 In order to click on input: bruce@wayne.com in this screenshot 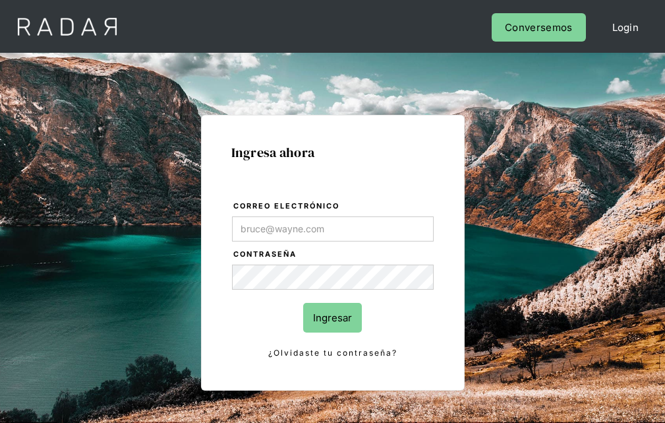, I will do `click(333, 229)`.